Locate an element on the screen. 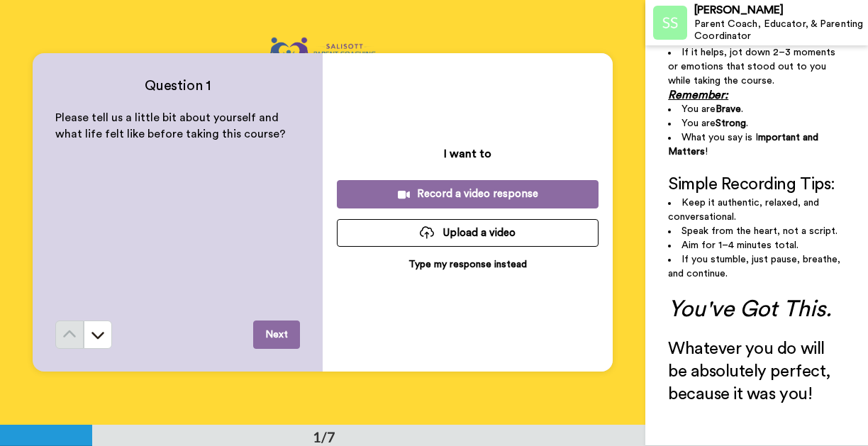 This screenshot has width=868, height=446. span: You've Got This. is located at coordinates (750, 309).